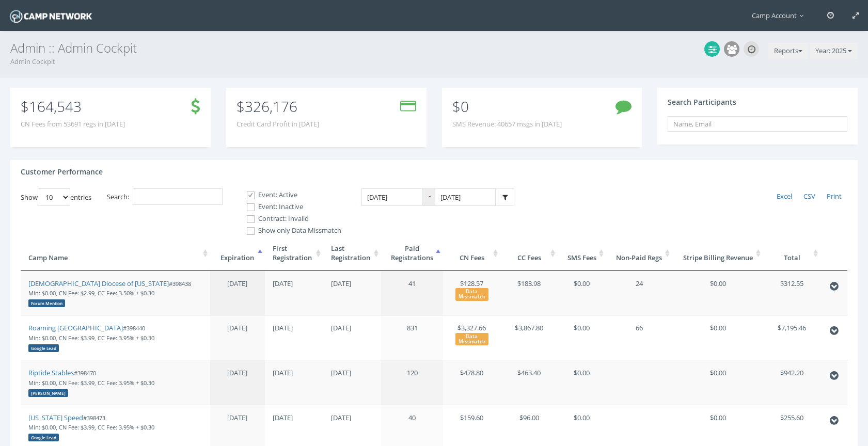 The image size is (868, 446). I want to click on td: 24, so click(639, 293).